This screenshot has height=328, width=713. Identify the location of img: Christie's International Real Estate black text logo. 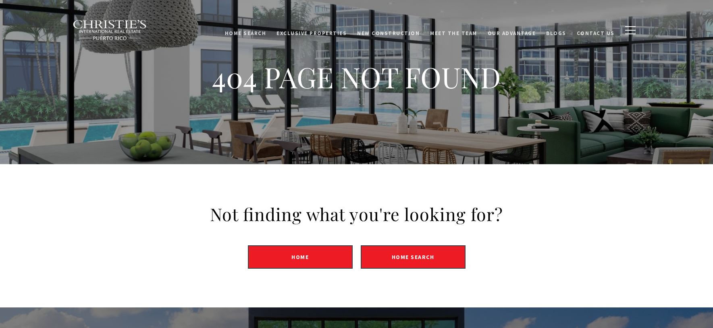
(110, 30).